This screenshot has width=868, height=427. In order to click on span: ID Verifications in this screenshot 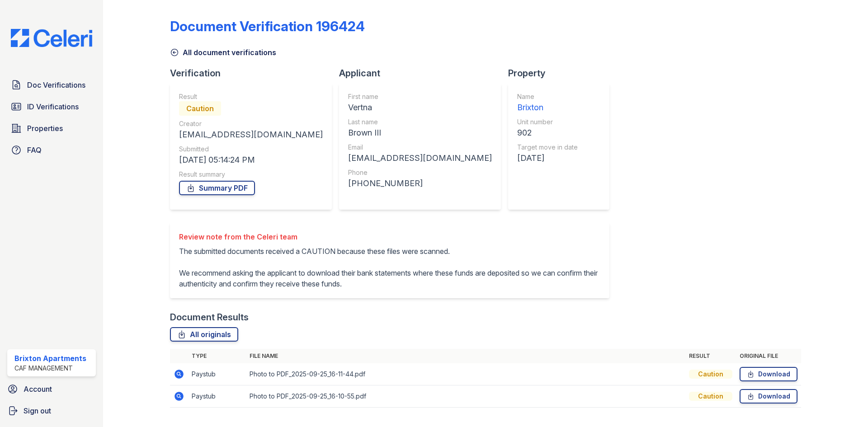, I will do `click(53, 107)`.